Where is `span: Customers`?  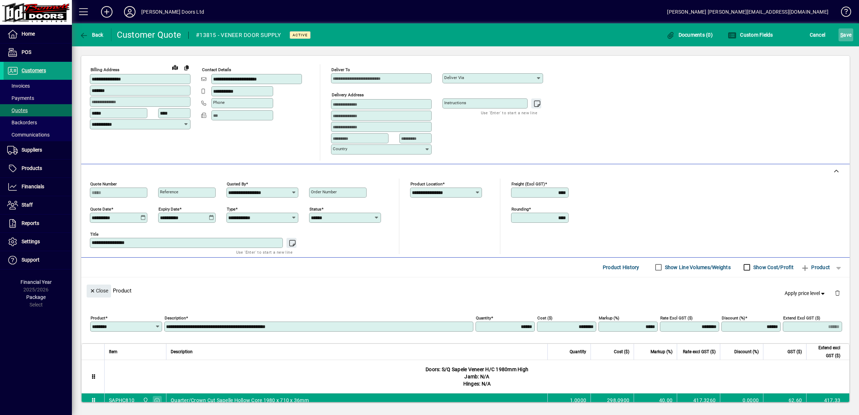
span: Customers is located at coordinates (34, 70).